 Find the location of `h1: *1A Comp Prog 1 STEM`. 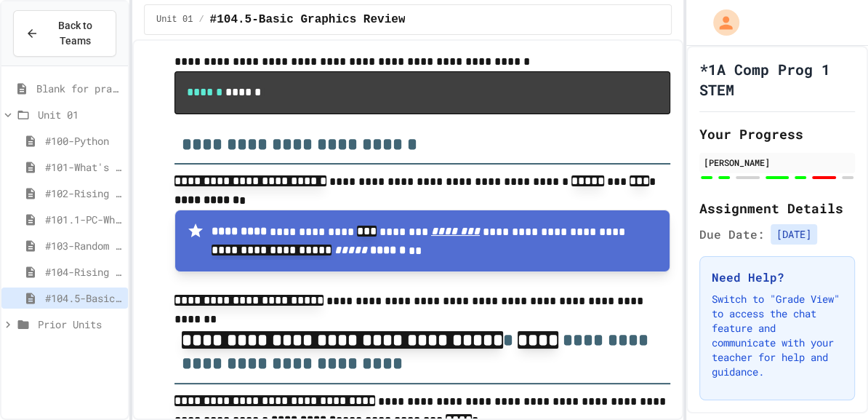

h1: *1A Comp Prog 1 STEM is located at coordinates (777, 79).